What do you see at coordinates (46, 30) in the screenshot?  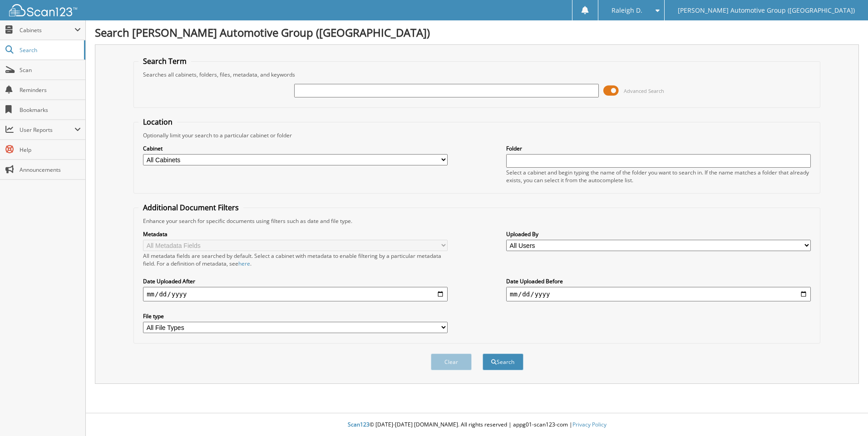 I see `span: Cabinets` at bounding box center [46, 30].